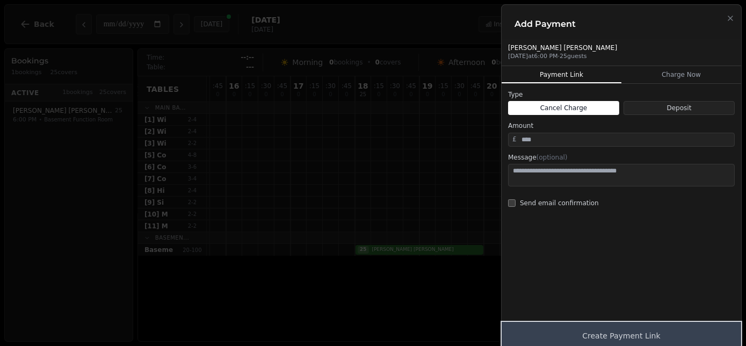  Describe the element at coordinates (621, 157) in the screenshot. I see `label: Message` at that location.